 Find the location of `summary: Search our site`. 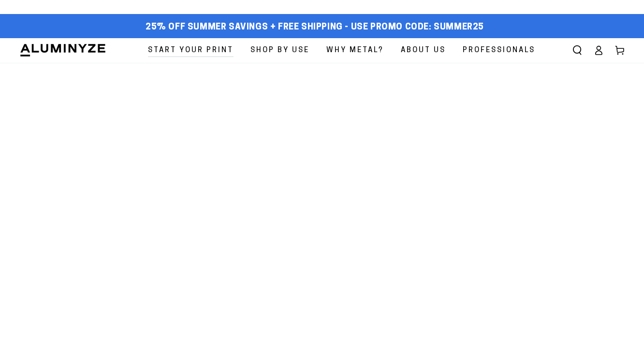

summary: Search our site is located at coordinates (577, 50).